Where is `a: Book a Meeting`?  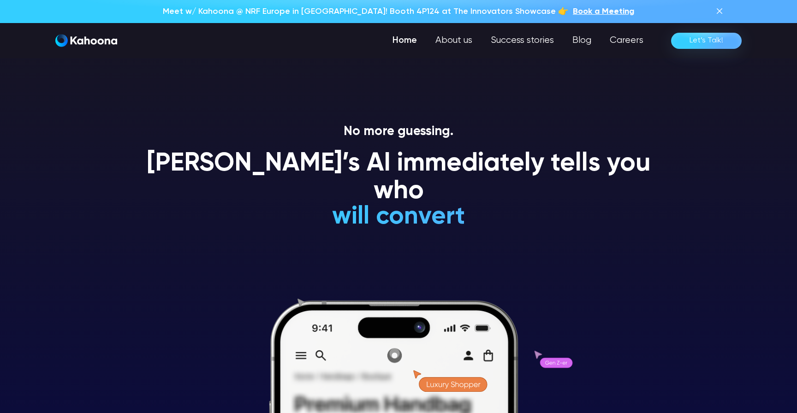 a: Book a Meeting is located at coordinates (603, 12).